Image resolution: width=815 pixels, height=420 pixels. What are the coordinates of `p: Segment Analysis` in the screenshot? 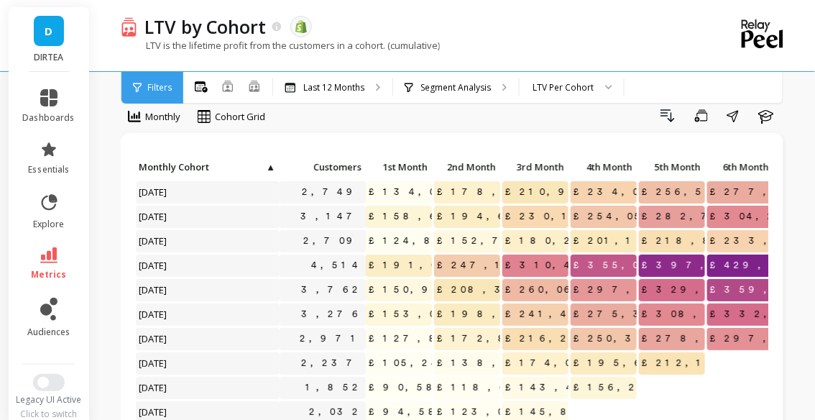 It's located at (456, 88).